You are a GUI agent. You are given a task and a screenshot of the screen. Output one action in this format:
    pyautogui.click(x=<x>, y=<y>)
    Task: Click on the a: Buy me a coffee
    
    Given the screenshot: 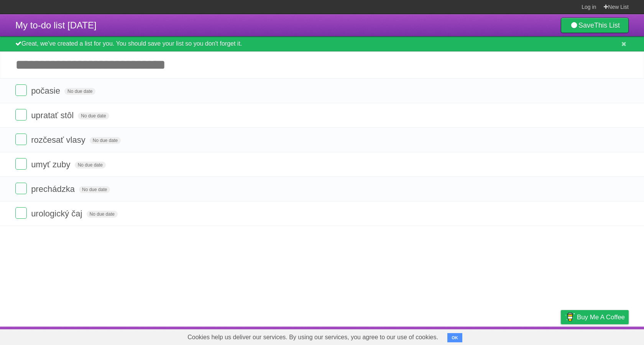 What is the action you would take?
    pyautogui.click(x=594, y=317)
    